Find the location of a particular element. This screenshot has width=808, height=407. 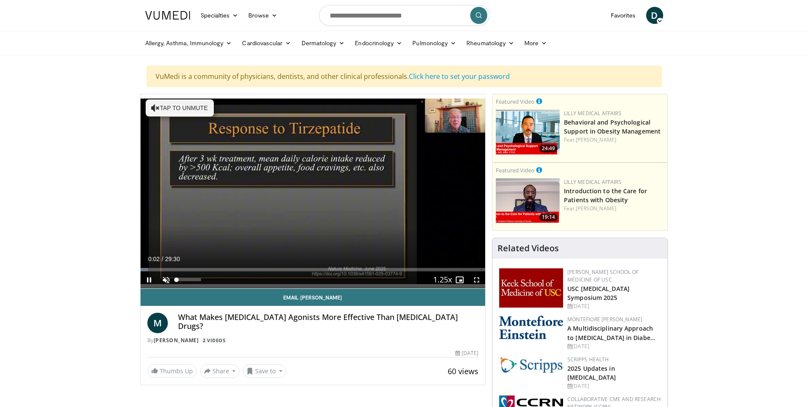

img: VuMedi Logo is located at coordinates (168, 15).